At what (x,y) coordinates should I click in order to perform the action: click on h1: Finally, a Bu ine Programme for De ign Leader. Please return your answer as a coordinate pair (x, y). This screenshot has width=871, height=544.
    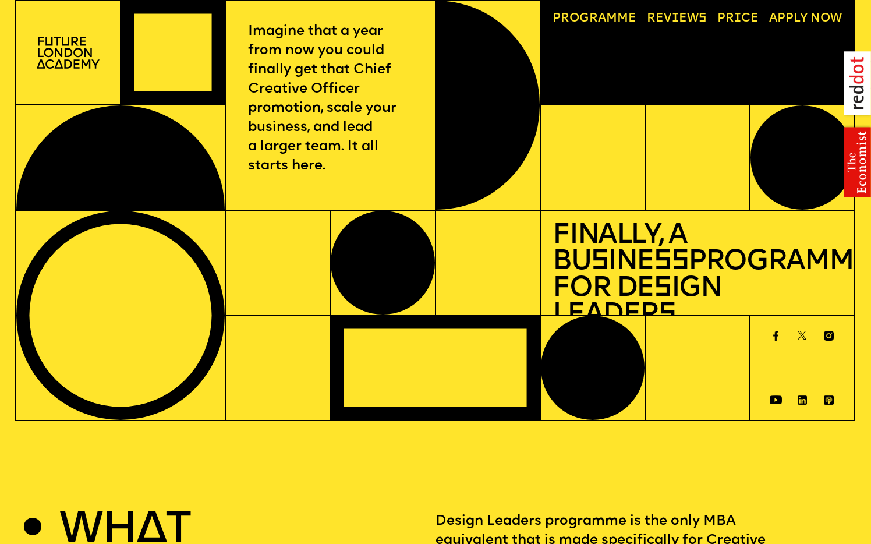
    Looking at the image, I should click on (697, 276).